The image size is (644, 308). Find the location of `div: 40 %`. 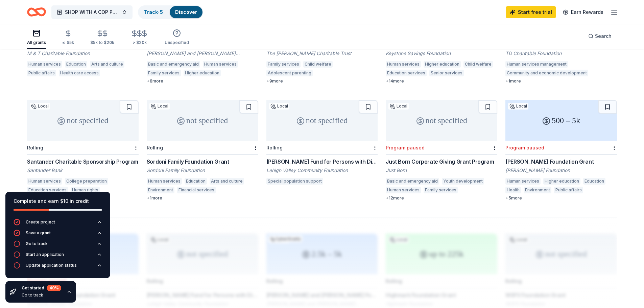

div: 40 % is located at coordinates (54, 288).